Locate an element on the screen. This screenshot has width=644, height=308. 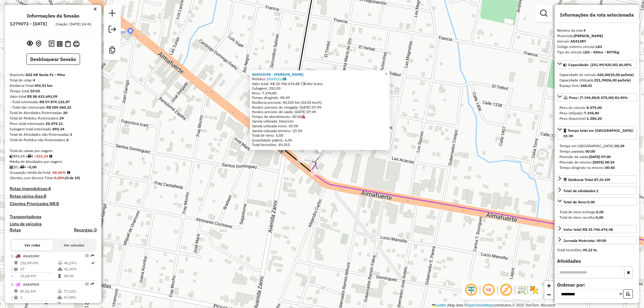
div: Pedidos: is located at coordinates (320, 79).